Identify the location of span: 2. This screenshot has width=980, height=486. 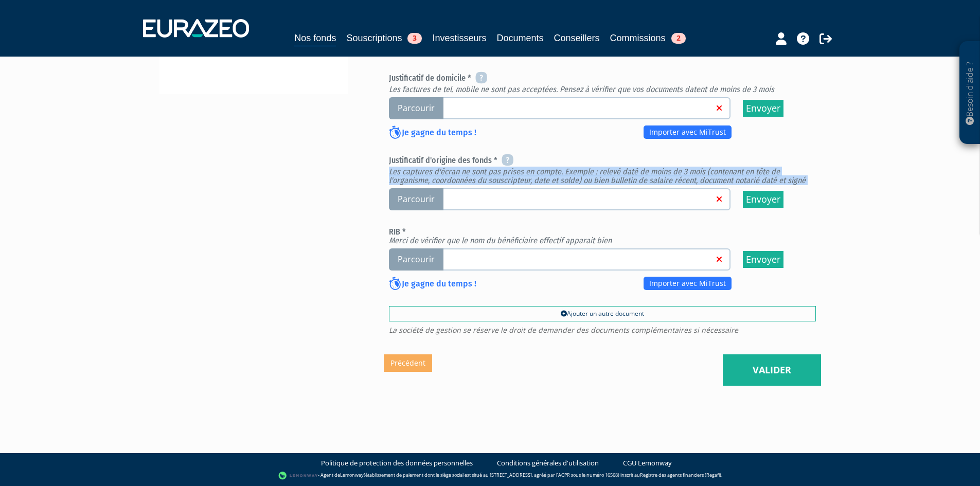
(678, 38).